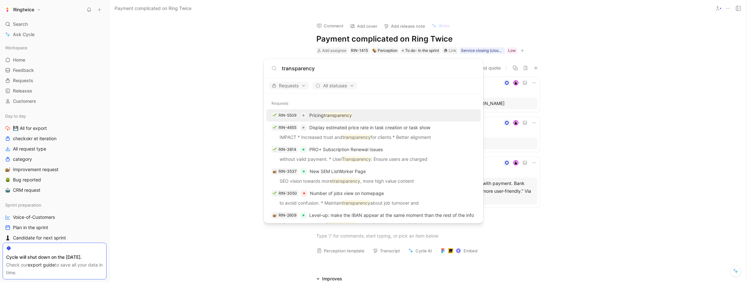 The height and width of the screenshot is (282, 747). I want to click on p: SEO vision towards more , more high value content, so click(373, 182).